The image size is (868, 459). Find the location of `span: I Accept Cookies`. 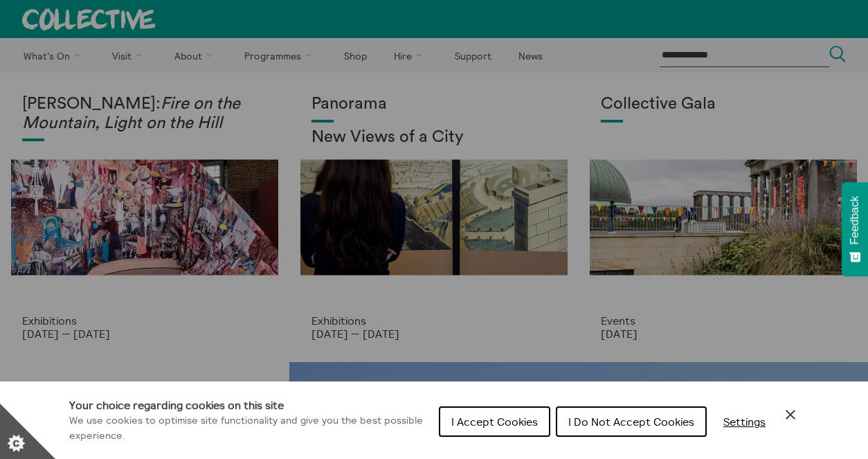

span: I Accept Cookies is located at coordinates (494, 421).